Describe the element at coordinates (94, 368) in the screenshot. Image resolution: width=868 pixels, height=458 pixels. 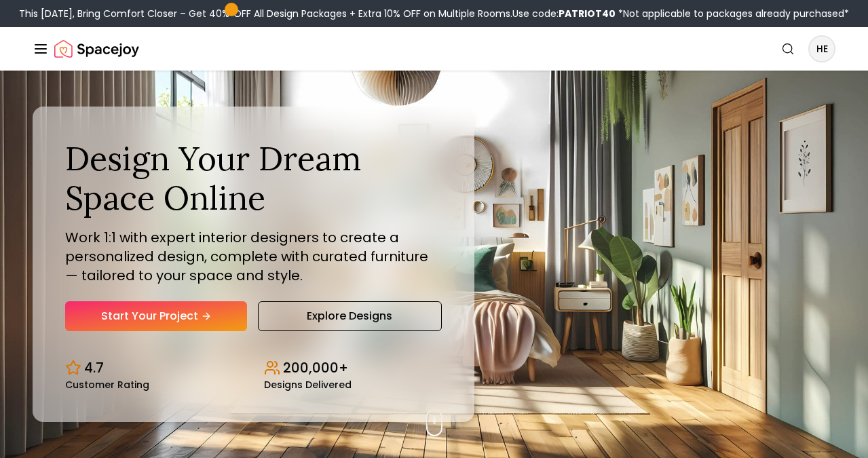
I see `p: 4.7` at that location.